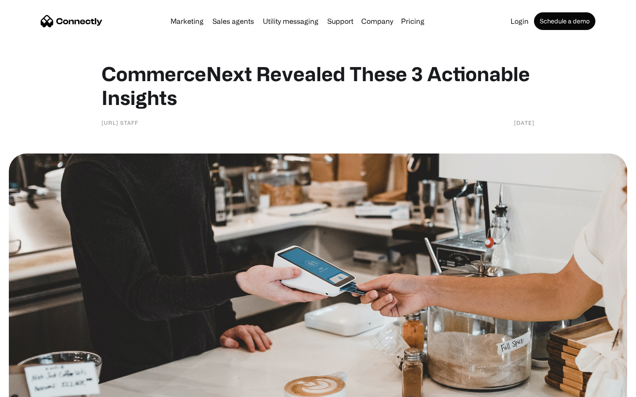  I want to click on a: Sales agents, so click(233, 21).